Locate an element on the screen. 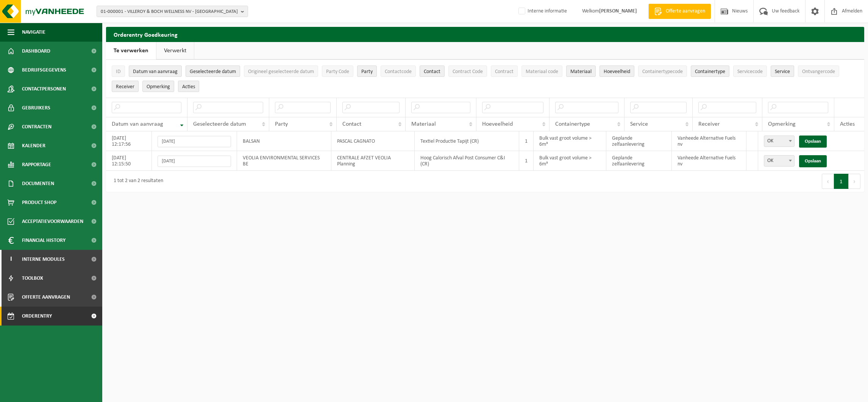  span: Servicecode is located at coordinates (750, 72).